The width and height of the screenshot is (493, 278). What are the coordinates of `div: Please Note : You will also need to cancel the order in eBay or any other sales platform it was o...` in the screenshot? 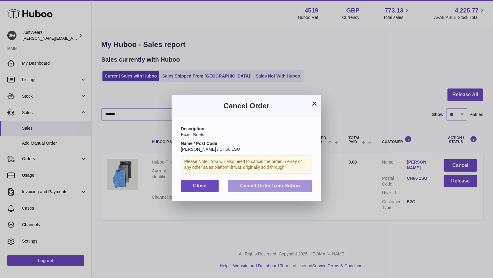 It's located at (247, 165).